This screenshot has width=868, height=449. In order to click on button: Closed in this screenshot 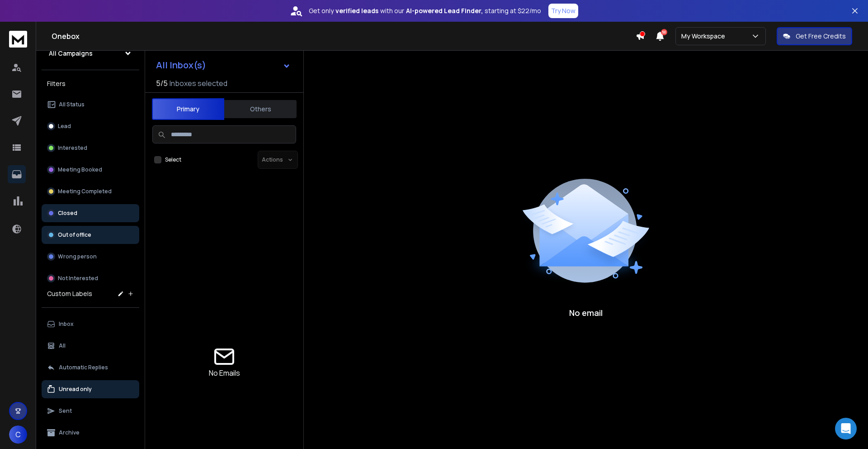, I will do `click(90, 213)`.